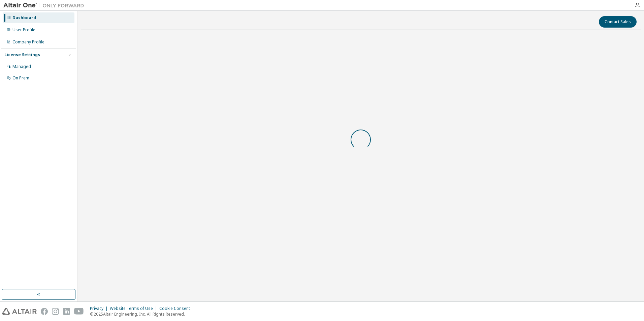  Describe the element at coordinates (28, 42) in the screenshot. I see `div: Company Profile` at that location.